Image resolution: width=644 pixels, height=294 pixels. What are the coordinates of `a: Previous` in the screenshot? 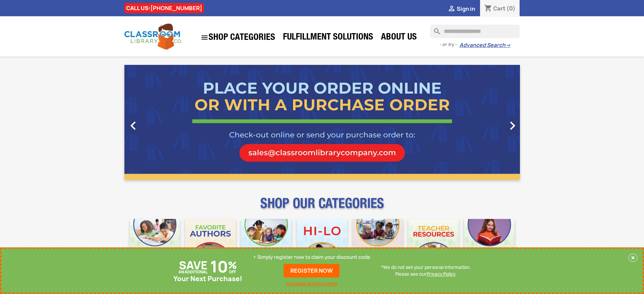 It's located at (154, 122).